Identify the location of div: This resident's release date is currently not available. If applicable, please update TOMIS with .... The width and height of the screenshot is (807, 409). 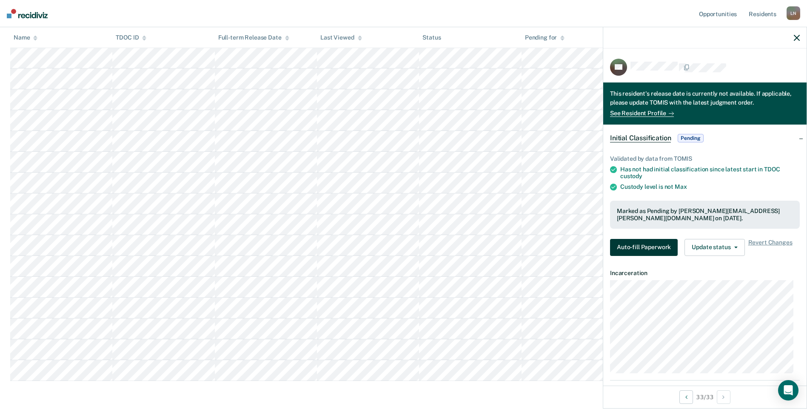
(705, 99).